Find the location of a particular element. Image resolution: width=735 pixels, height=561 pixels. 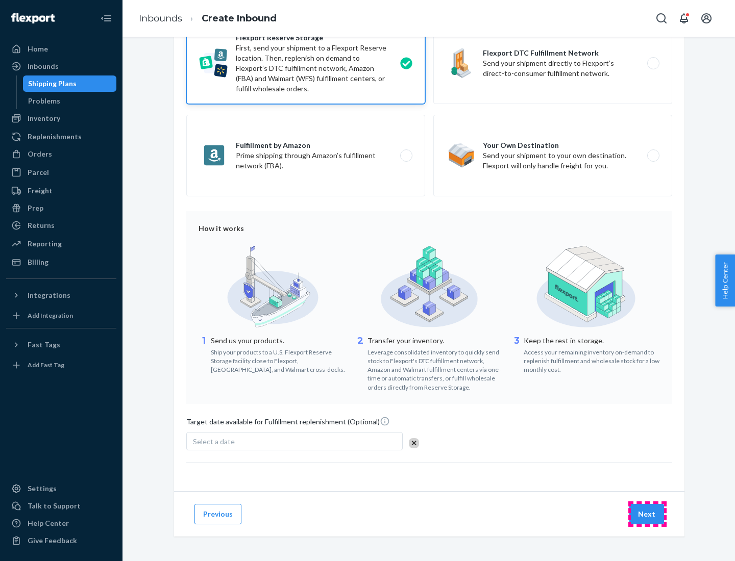

ol: breadcrumbs is located at coordinates (208, 18).